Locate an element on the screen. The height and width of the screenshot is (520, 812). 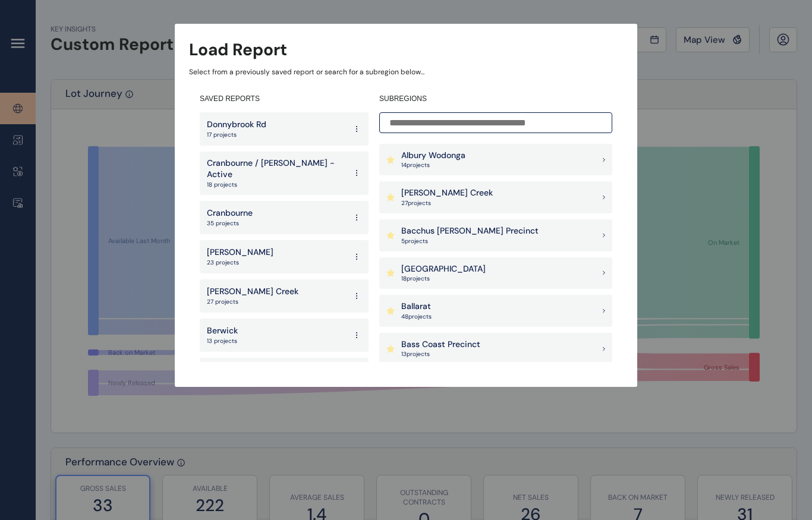
h3: Load Report is located at coordinates (237, 49).